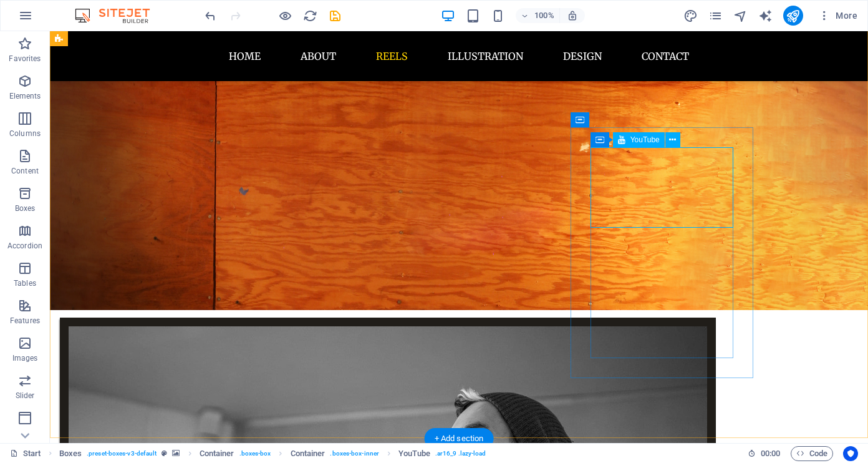 This screenshot has width=868, height=463. Describe the element at coordinates (118, 15) in the screenshot. I see `img: Editor Logo` at that location.